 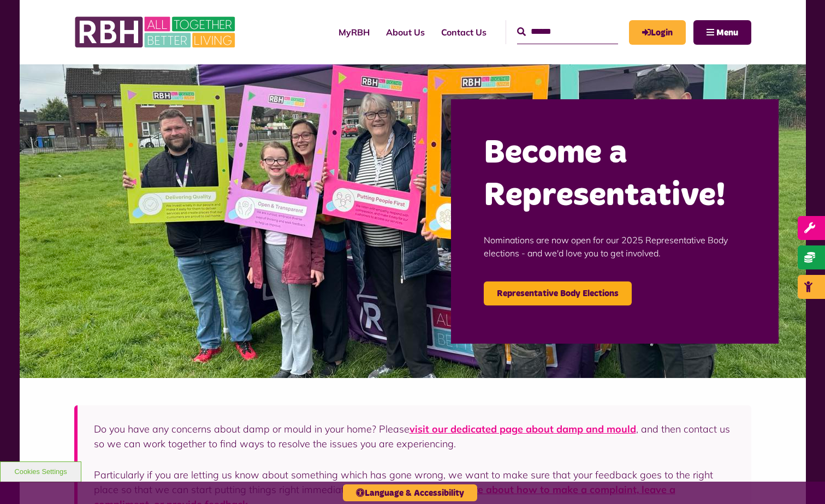 I want to click on span: Menu, so click(x=727, y=33).